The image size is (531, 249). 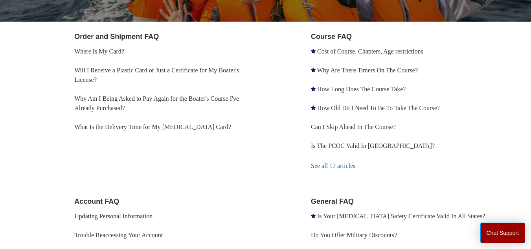 I want to click on a: Order and Shipment FAQ, so click(x=116, y=37).